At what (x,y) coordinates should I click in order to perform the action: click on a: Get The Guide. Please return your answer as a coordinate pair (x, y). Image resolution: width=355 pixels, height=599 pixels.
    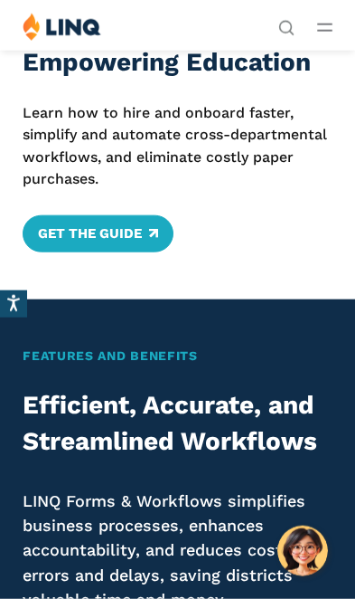
    Looking at the image, I should click on (98, 233).